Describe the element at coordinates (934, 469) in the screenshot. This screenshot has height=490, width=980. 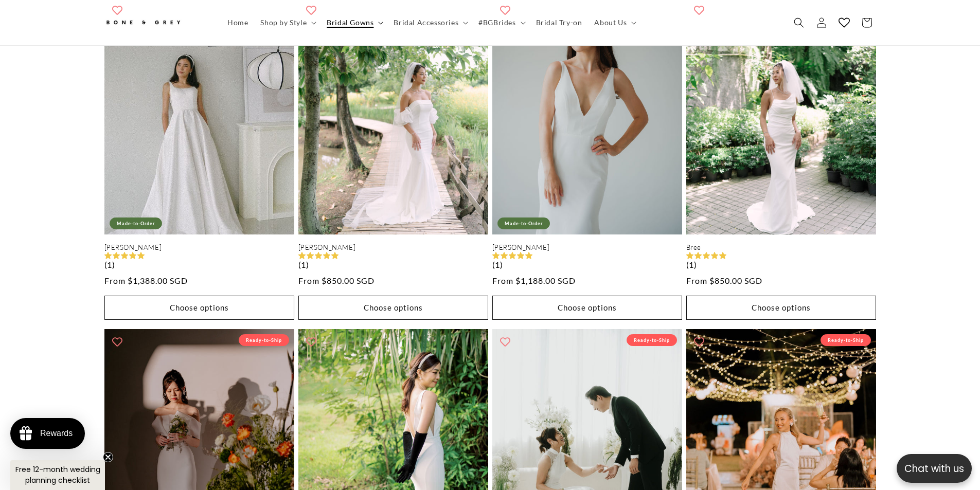
I see `p: Chat with us` at that location.